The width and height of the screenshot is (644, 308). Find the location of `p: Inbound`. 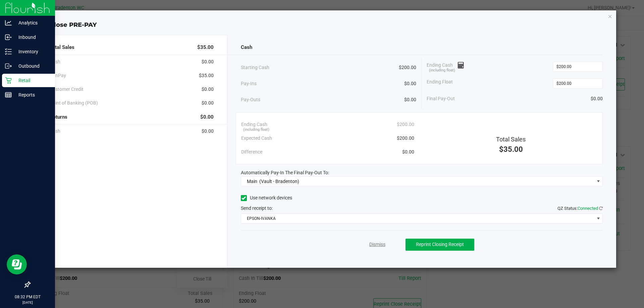

p: Inbound is located at coordinates (32, 37).